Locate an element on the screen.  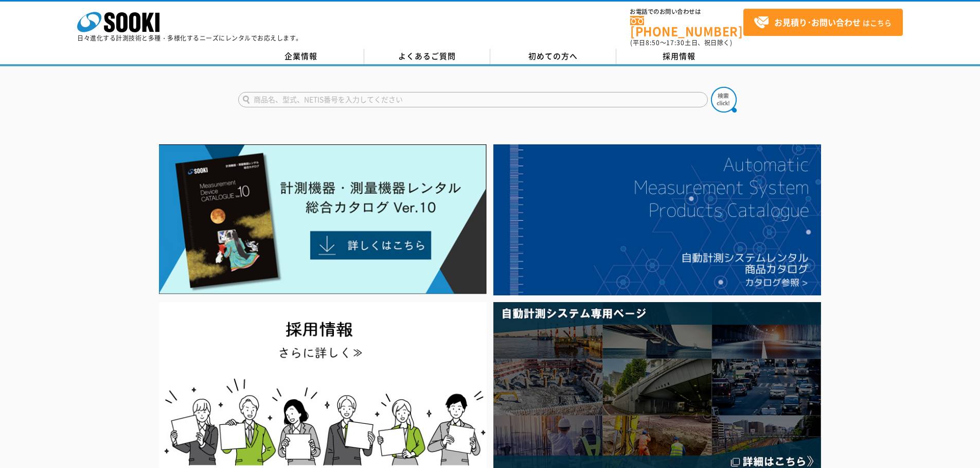
a: 採用情報 is located at coordinates (679, 56).